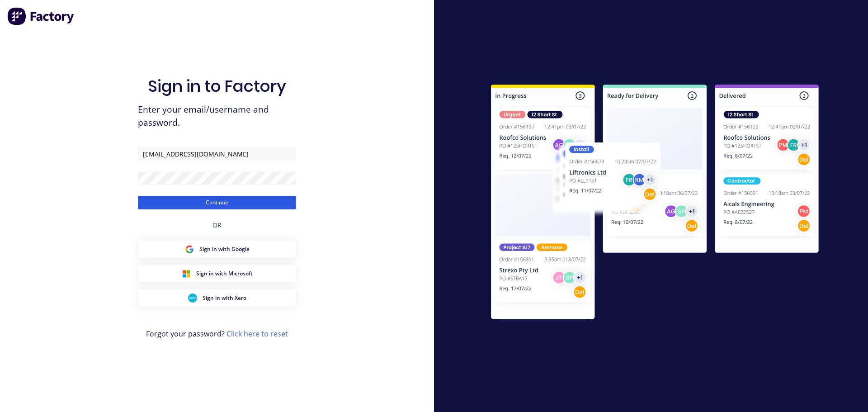 The image size is (868, 412). Describe the element at coordinates (41, 16) in the screenshot. I see `img: Factory` at that location.